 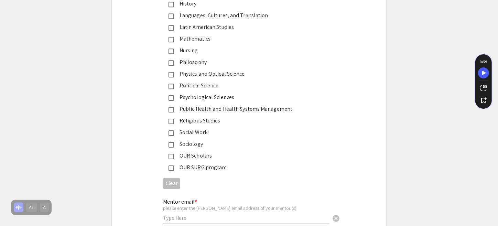 What do you see at coordinates (246, 167) in the screenshot?
I see `div: OUR SURG program` at bounding box center [246, 167].